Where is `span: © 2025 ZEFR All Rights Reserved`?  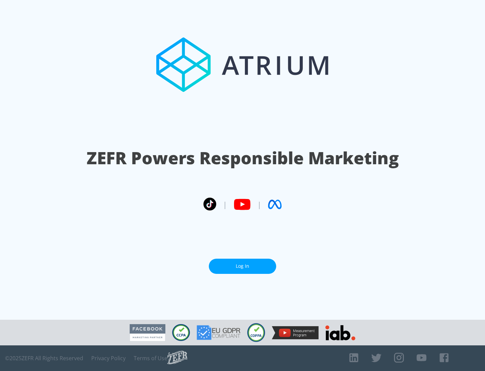 span: © 2025 ZEFR All Rights Reserved is located at coordinates (44, 358).